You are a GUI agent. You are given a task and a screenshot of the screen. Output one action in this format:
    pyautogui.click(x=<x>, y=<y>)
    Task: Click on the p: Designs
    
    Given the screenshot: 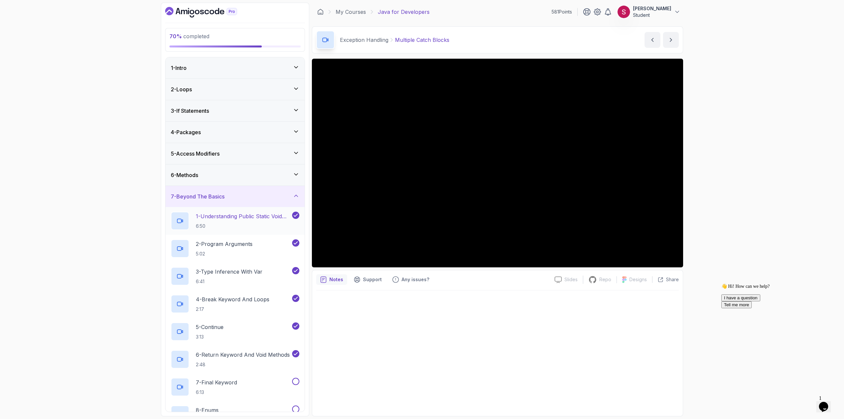 What is the action you would take?
    pyautogui.click(x=638, y=279)
    